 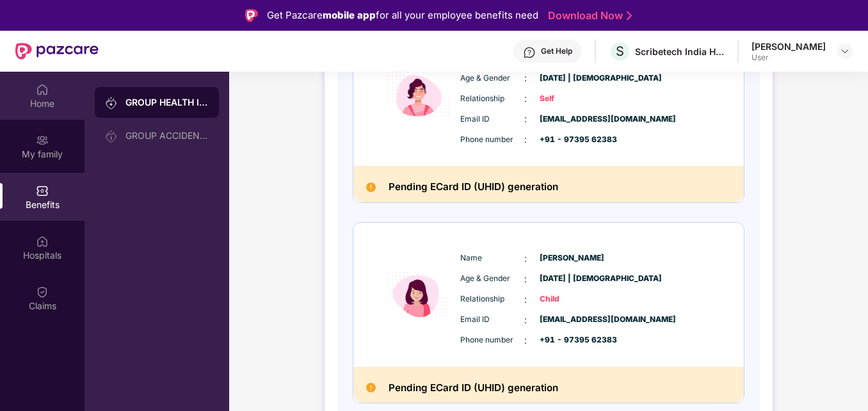 What do you see at coordinates (167, 136) in the screenshot?
I see `div: GROUP ACCIDENTAL INSURANCE` at bounding box center [167, 136].